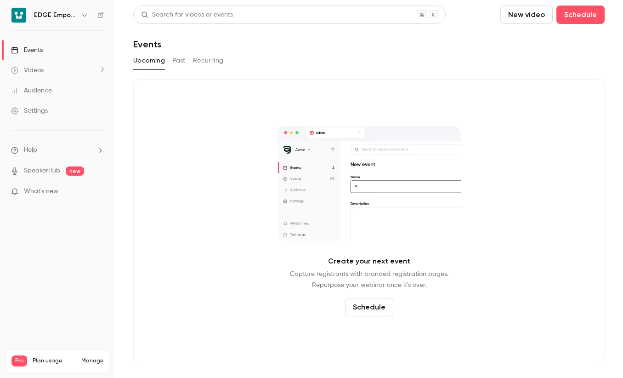  I want to click on button: Past, so click(179, 61).